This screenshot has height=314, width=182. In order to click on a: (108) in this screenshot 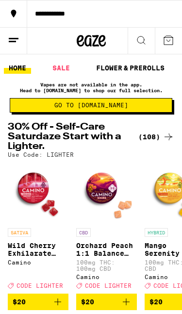, I will do `click(157, 137)`.